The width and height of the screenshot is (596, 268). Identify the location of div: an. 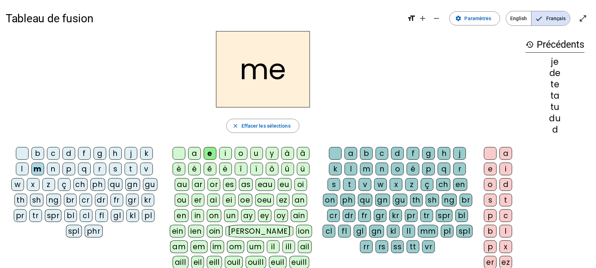
(300, 200).